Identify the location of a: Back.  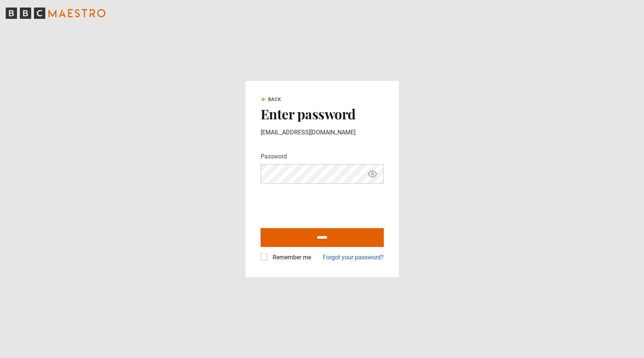
(271, 99).